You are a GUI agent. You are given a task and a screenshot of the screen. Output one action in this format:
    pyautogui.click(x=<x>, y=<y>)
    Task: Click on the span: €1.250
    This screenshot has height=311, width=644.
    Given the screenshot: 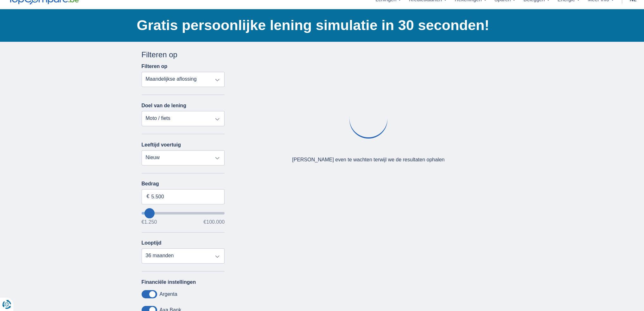 What is the action you would take?
    pyautogui.click(x=149, y=222)
    